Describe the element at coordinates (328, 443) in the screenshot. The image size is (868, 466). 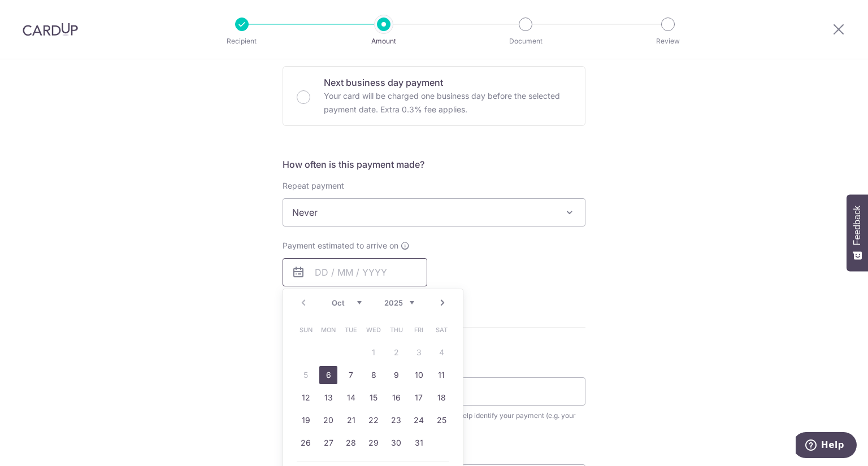
I see `a: 27` at that location.